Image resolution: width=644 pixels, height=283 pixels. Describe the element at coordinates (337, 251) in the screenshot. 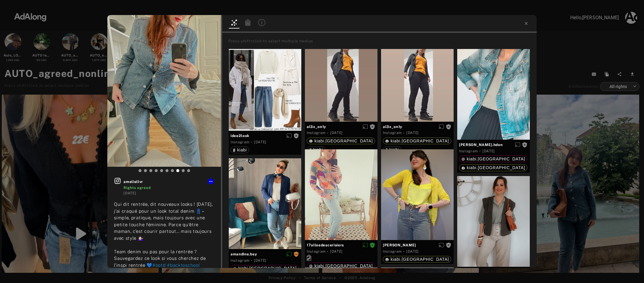

I see `time: 2025-05-04T17:49:52.000Z` at that location.